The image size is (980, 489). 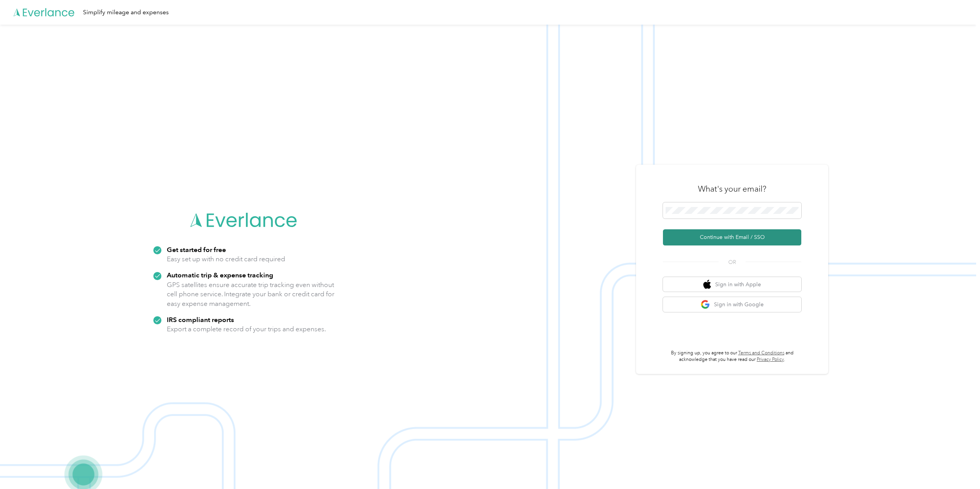 I want to click on a: Privacy Policy, so click(x=771, y=359).